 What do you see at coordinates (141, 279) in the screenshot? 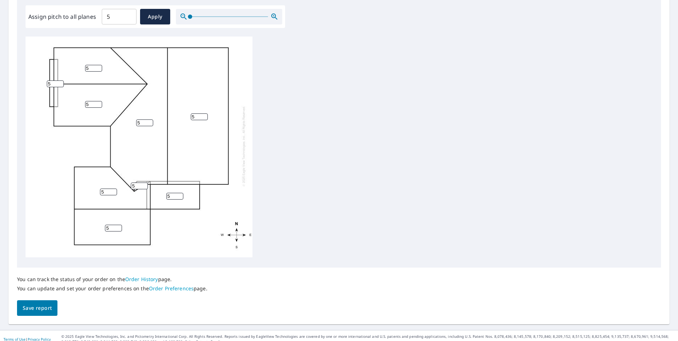
I see `a: Order History` at bounding box center [141, 279].